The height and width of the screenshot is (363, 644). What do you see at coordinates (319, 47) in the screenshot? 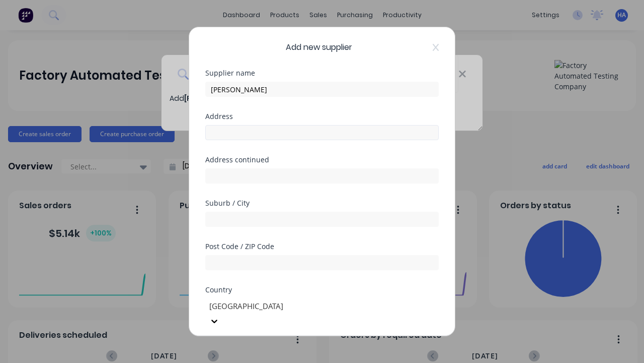
I see `span: Add new supplier` at bounding box center [319, 47].